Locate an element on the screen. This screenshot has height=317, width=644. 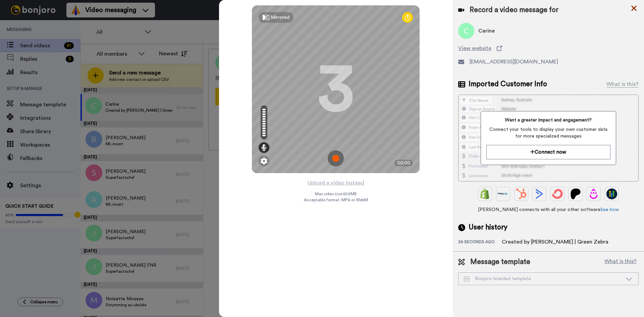
img: Message-temps.svg is located at coordinates (467, 279).